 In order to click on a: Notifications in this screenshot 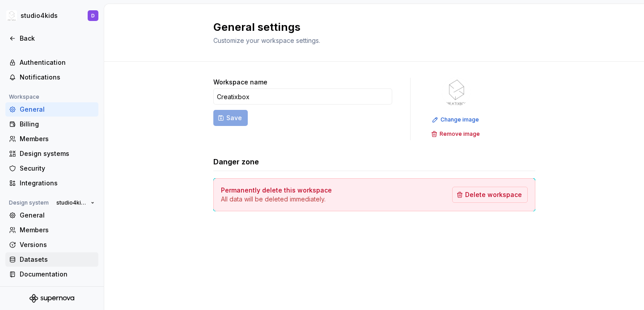, I will do `click(52, 77)`.